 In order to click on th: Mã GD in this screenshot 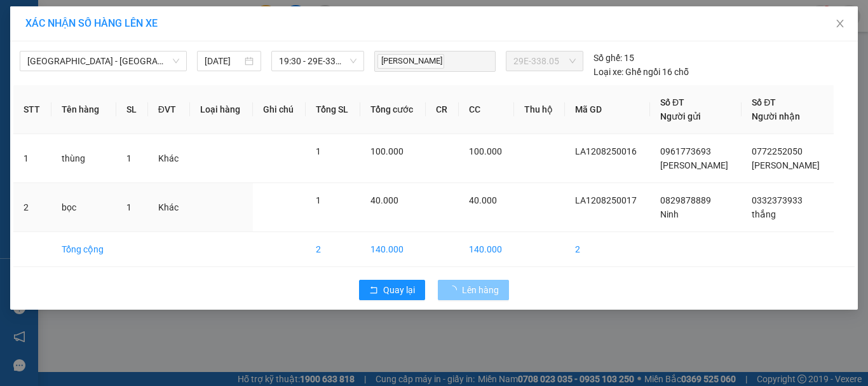, I will do `click(607, 109)`.